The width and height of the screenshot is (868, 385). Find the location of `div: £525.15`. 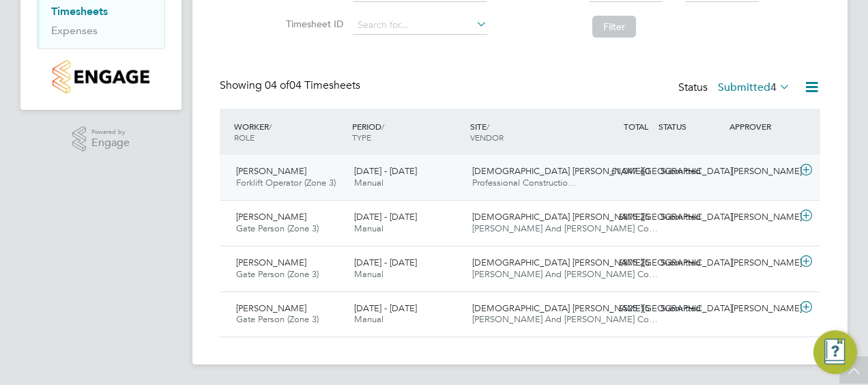

div: £525.15 is located at coordinates (619, 309).